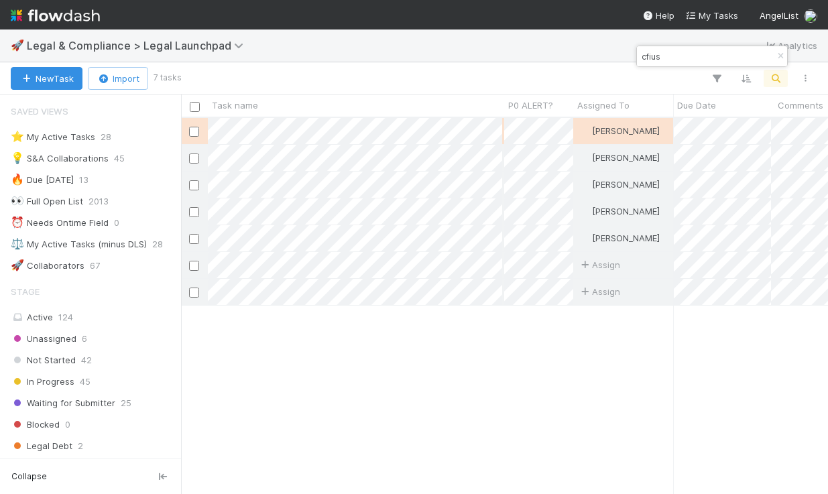 Image resolution: width=828 pixels, height=494 pixels. What do you see at coordinates (658, 15) in the screenshot?
I see `div: Help` at bounding box center [658, 15].